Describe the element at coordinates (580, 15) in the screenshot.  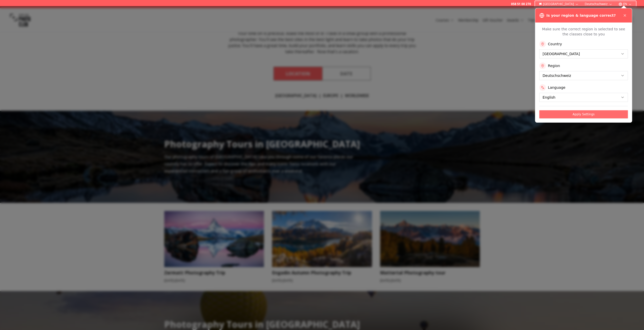
I see `h3: Is your region & language correct?` at that location.